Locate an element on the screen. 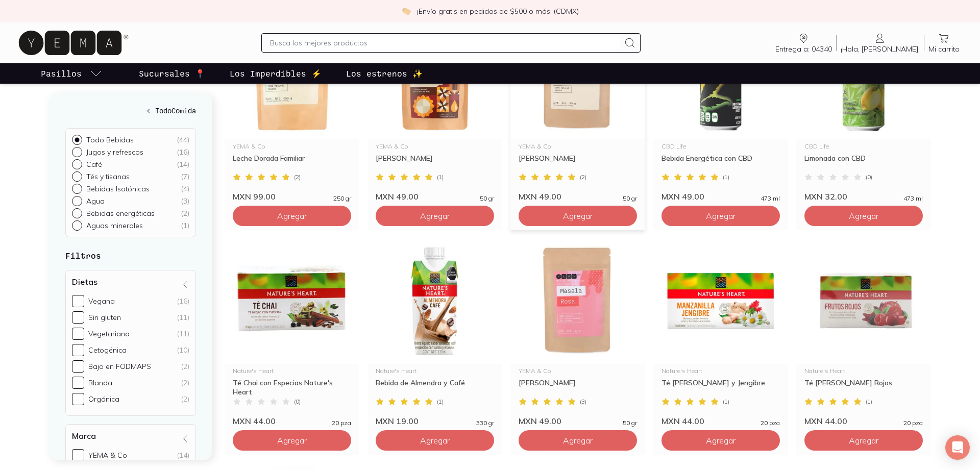 This screenshot has width=980, height=470. a: Limonada con CBDCBD LifeLimonada con CBD(0)MXN 32.00473 ml is located at coordinates (864, 108).